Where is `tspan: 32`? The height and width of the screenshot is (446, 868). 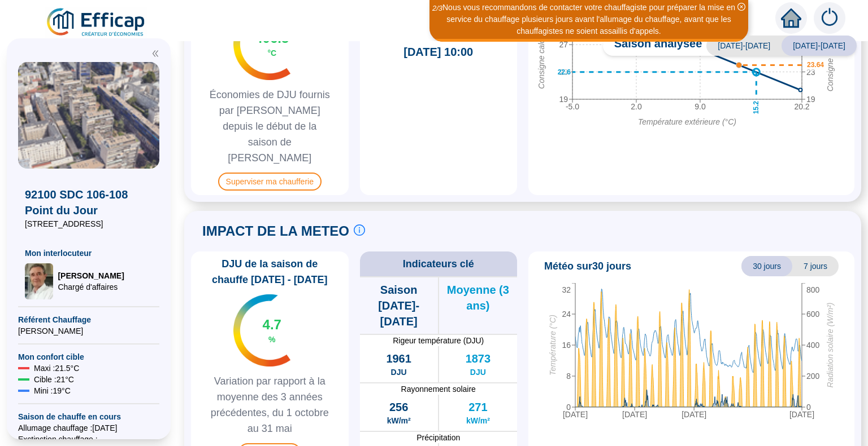
tspan: 32 is located at coordinates (566, 290).